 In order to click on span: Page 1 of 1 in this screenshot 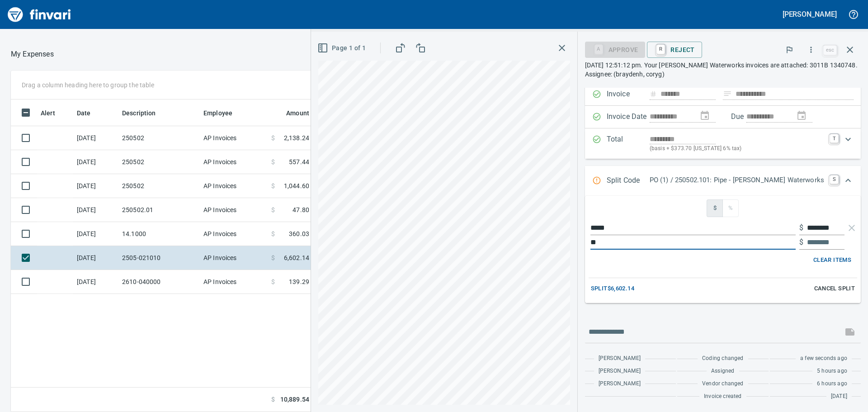, I will do `click(342, 48)`.